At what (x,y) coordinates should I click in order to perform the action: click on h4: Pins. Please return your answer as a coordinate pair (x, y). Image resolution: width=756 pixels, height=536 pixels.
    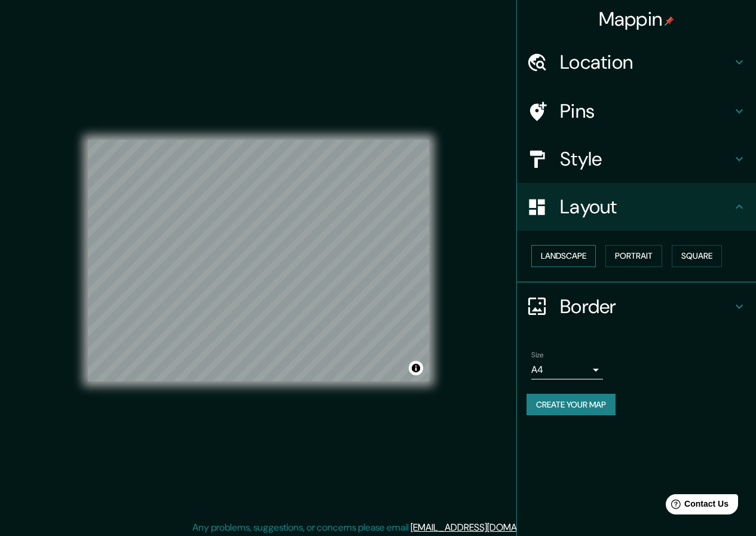
    Looking at the image, I should click on (646, 111).